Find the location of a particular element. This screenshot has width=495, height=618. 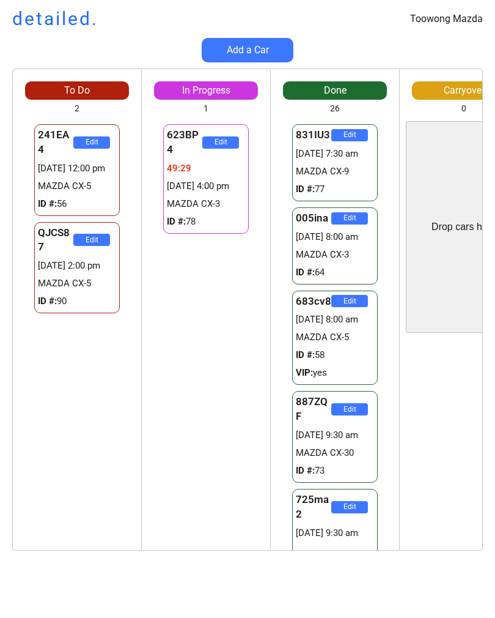

div: 80 is located at coordinates (335, 555).